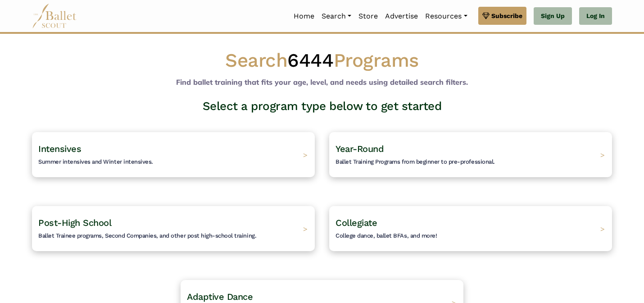  What do you see at coordinates (220, 297) in the screenshot?
I see `span: Adaptive Dance` at bounding box center [220, 297].